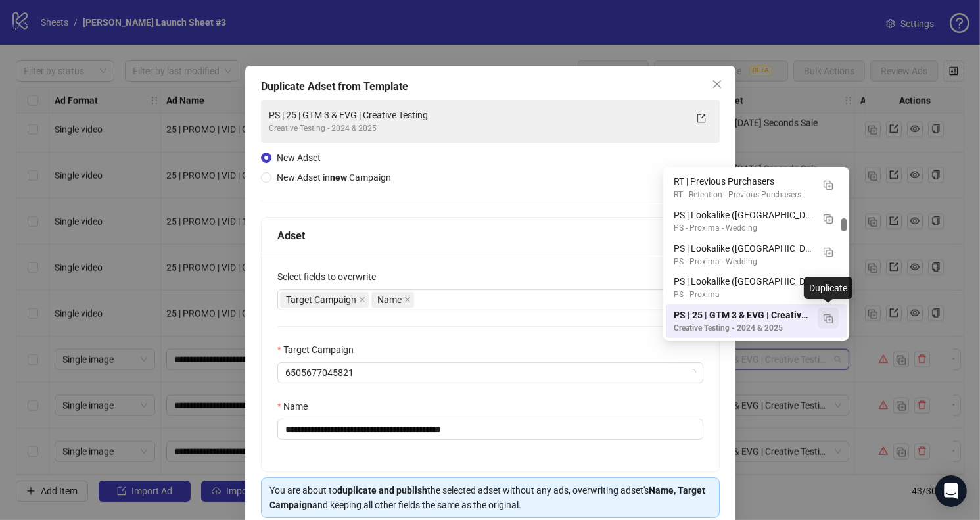  I want to click on strong: new, so click(338, 177).